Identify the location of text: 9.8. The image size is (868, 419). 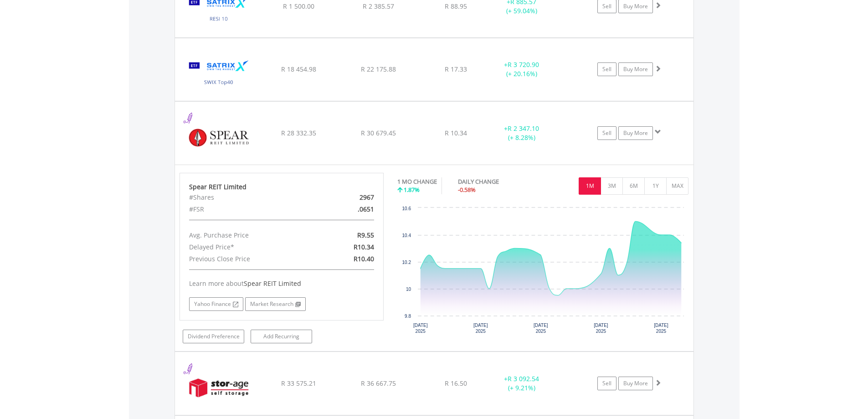
(407, 316).